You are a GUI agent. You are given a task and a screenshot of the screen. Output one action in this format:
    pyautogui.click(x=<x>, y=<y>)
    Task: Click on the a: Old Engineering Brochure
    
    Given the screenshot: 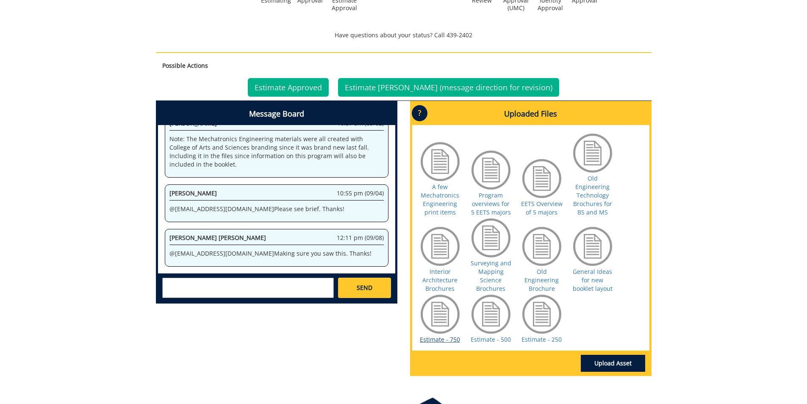 What is the action you would take?
    pyautogui.click(x=542, y=280)
    